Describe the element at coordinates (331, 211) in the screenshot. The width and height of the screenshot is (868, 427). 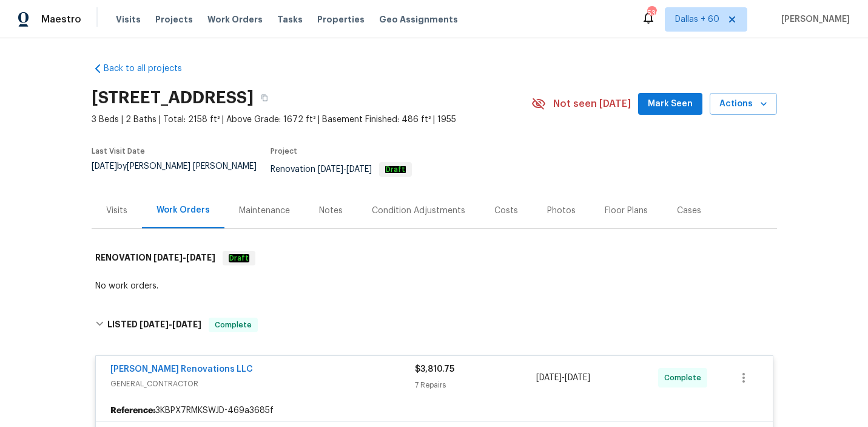
I see `div: Notes` at that location.